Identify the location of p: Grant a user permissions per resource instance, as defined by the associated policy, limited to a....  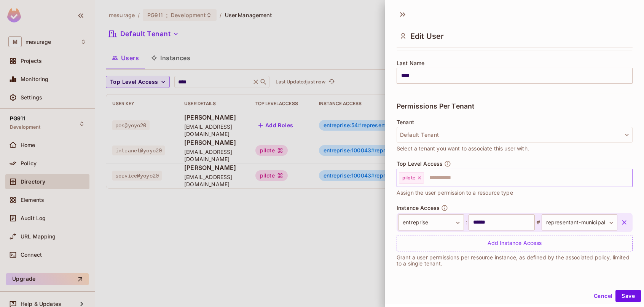
(515, 261).